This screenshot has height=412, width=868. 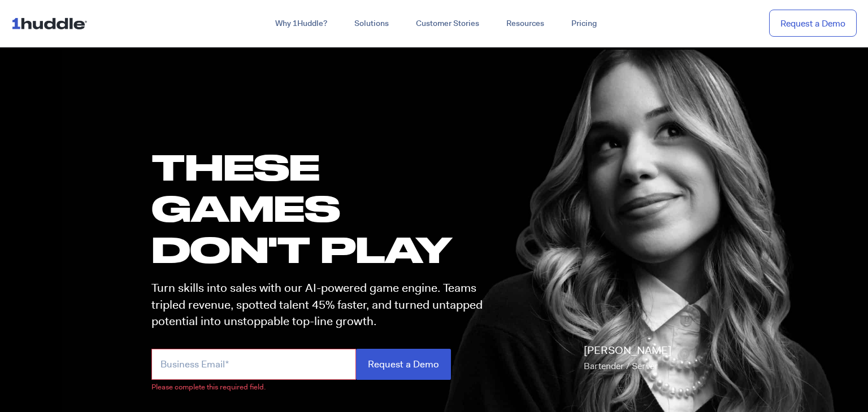 I want to click on input: Business Email*, so click(x=254, y=364).